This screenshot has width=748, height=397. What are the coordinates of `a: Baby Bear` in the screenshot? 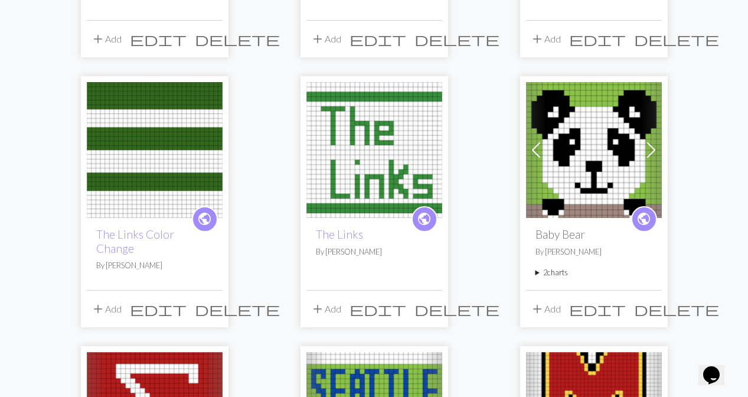 It's located at (594, 148).